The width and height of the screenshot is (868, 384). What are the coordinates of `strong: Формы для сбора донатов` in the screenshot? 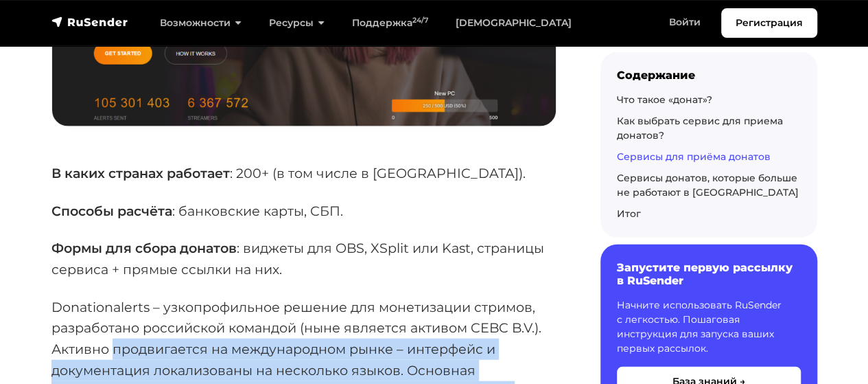 It's located at (144, 248).